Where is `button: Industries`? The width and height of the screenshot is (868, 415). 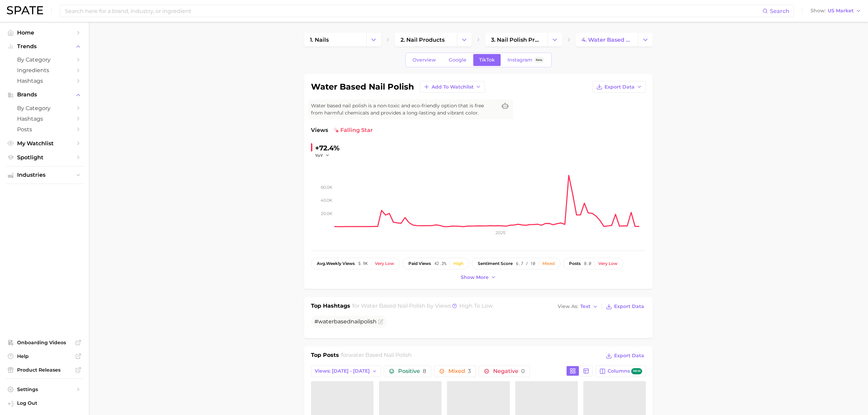 button: Industries is located at coordinates (44, 175).